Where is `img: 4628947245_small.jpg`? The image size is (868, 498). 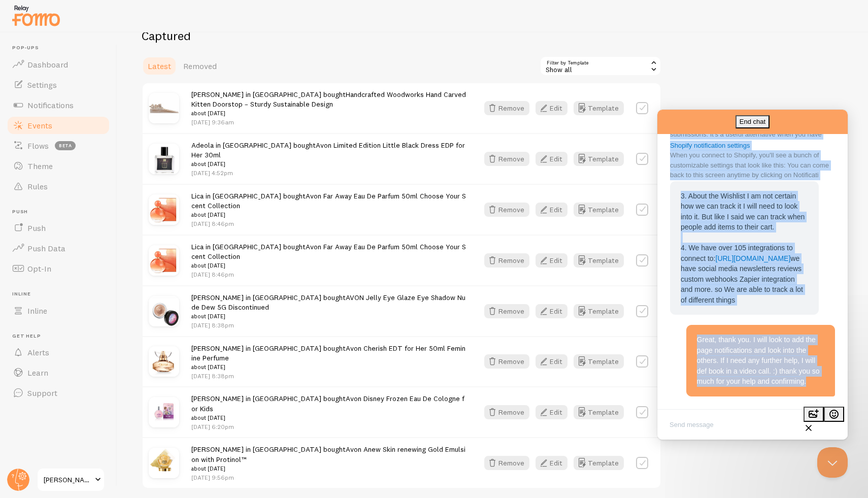
img: 4628947245_small.jpg is located at coordinates (164, 159).